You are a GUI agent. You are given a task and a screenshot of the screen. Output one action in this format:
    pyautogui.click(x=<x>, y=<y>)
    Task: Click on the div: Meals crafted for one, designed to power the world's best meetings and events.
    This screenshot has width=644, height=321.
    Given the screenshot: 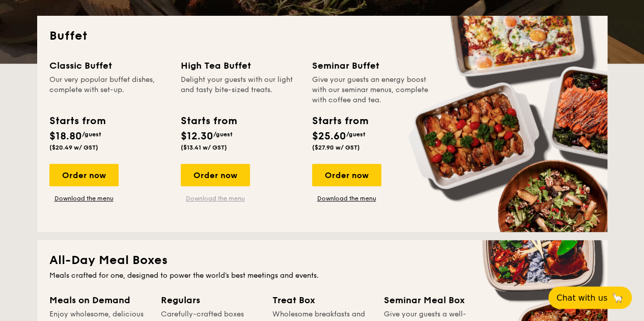 What is the action you would take?
    pyautogui.click(x=323, y=275)
    